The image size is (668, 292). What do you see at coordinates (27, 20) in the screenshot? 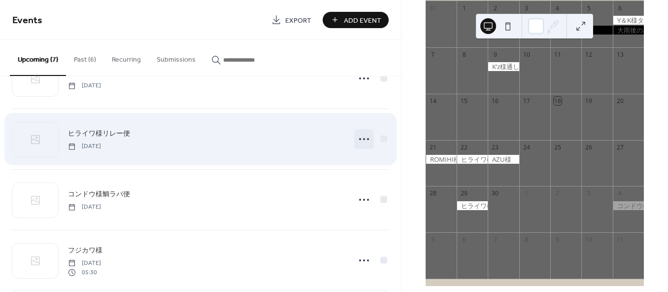
I see `span: Events` at bounding box center [27, 20].